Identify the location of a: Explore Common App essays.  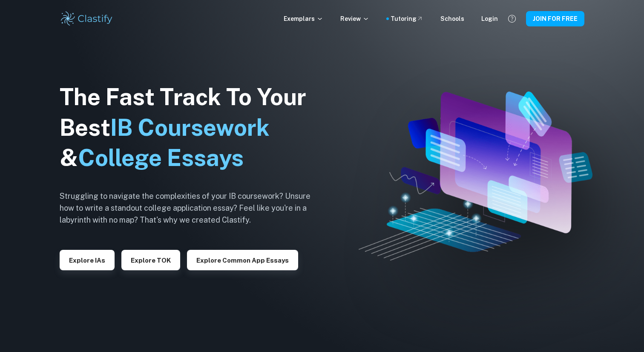
(243, 259).